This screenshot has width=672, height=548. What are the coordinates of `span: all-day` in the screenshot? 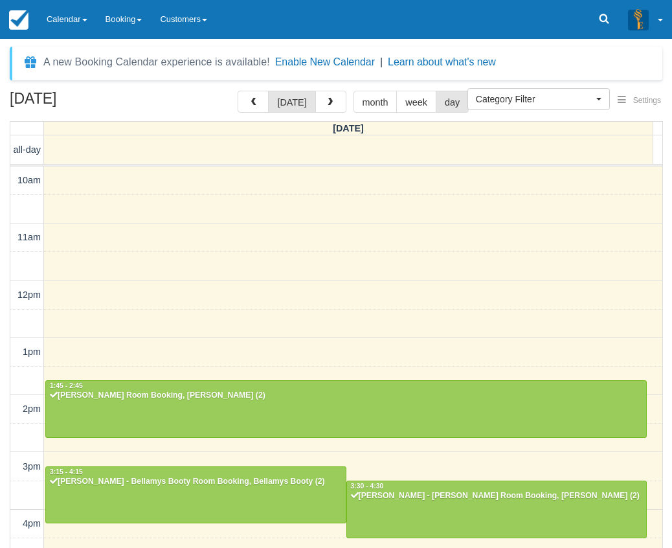 It's located at (27, 150).